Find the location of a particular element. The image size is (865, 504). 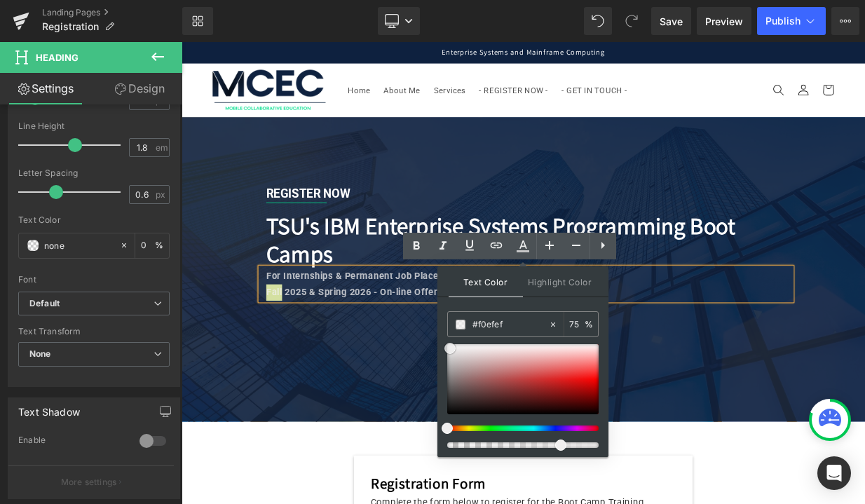

div: Text Color is located at coordinates (94, 220).